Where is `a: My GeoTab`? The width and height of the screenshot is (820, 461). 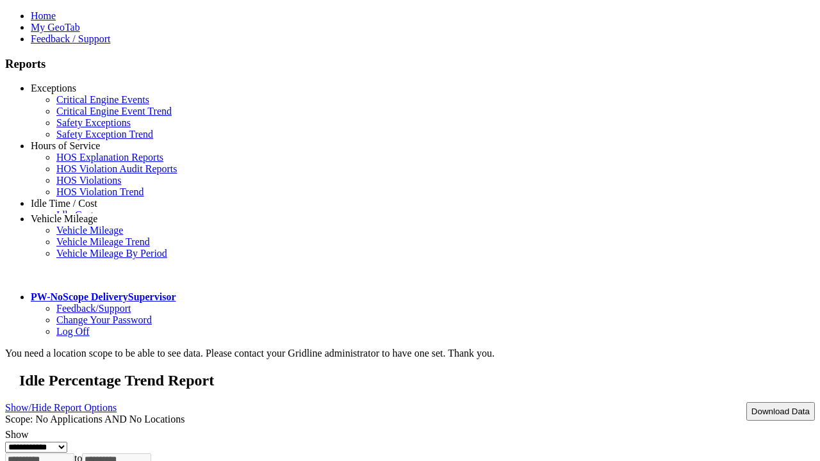
a: My GeoTab is located at coordinates (55, 27).